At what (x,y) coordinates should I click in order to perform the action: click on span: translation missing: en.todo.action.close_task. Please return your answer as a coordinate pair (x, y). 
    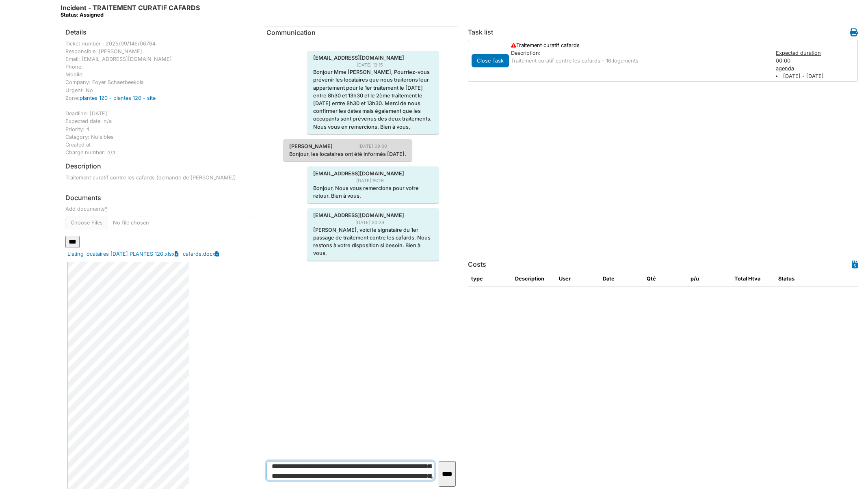
    Looking at the image, I should click on (490, 60).